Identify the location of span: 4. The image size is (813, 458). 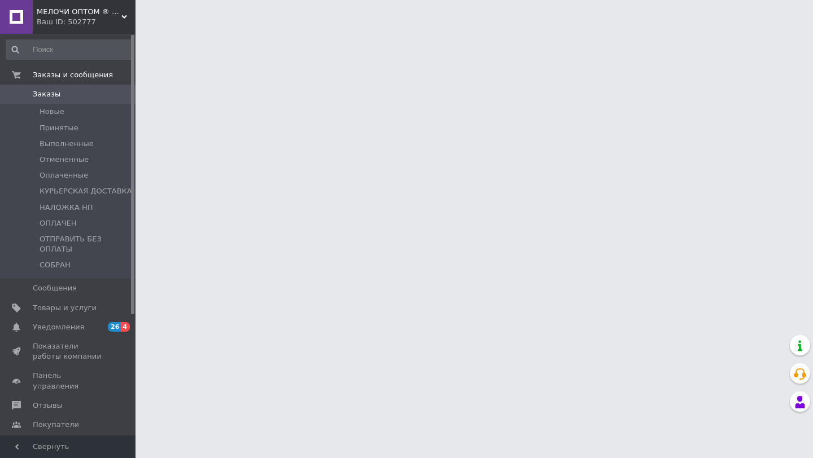
(125, 327).